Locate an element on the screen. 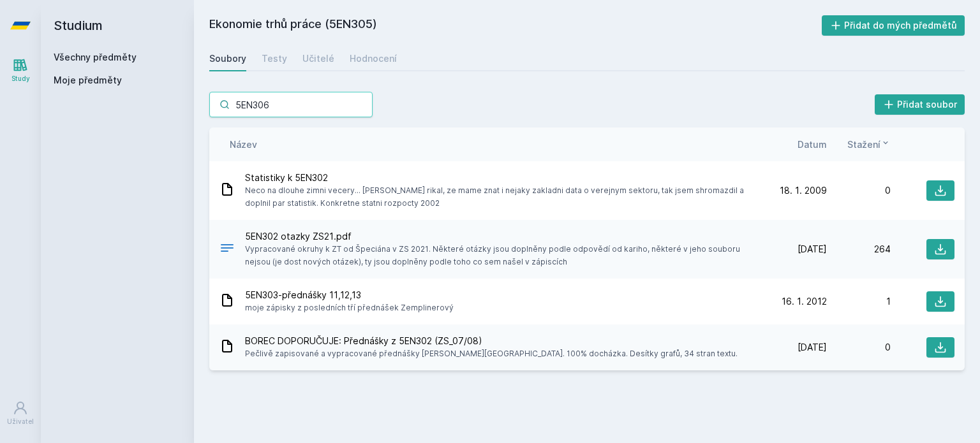 This screenshot has height=443, width=980. span: Moje předměty is located at coordinates (88, 80).